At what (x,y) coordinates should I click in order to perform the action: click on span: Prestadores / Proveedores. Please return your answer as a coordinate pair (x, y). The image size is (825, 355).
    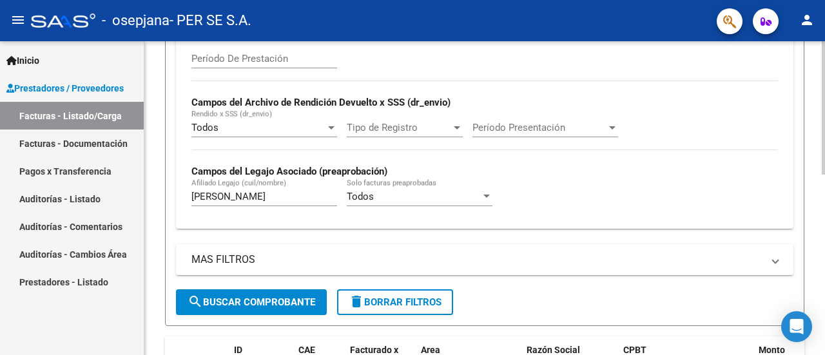
    Looking at the image, I should click on (65, 88).